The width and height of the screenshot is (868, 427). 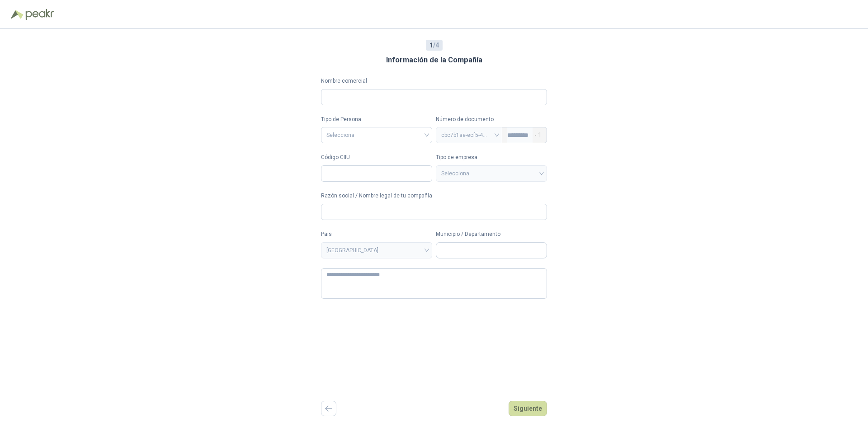 I want to click on label: Código CIIU, so click(x=376, y=158).